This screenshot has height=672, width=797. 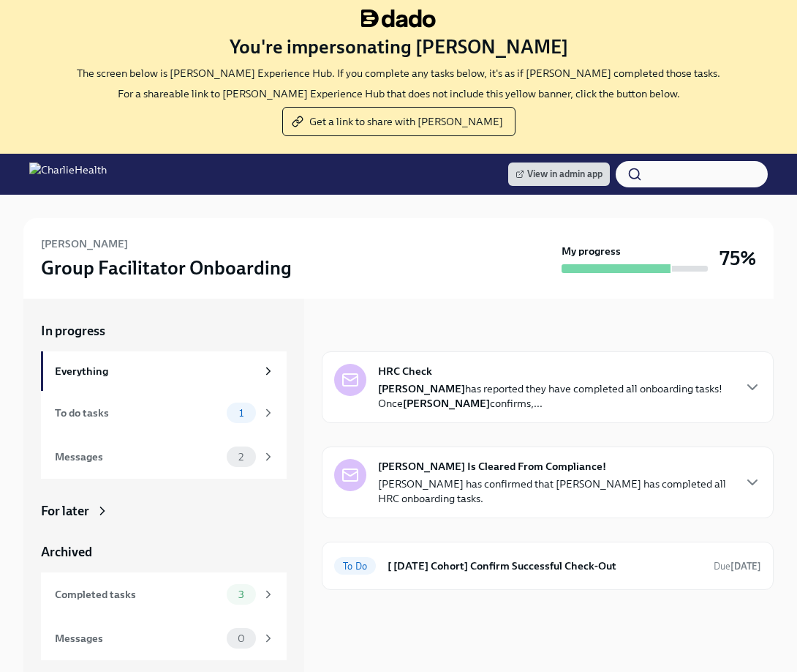 What do you see at coordinates (166, 268) in the screenshot?
I see `h3: Group Facilitator Onboarding` at bounding box center [166, 268].